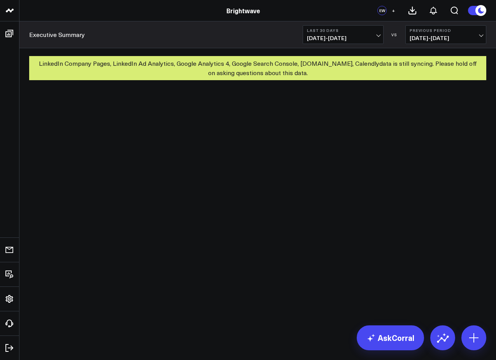 The width and height of the screenshot is (496, 360). I want to click on div: EW, so click(382, 11).